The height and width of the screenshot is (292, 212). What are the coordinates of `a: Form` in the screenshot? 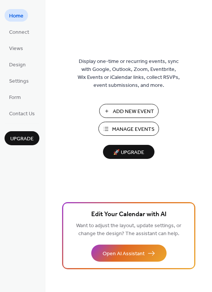 It's located at (15, 97).